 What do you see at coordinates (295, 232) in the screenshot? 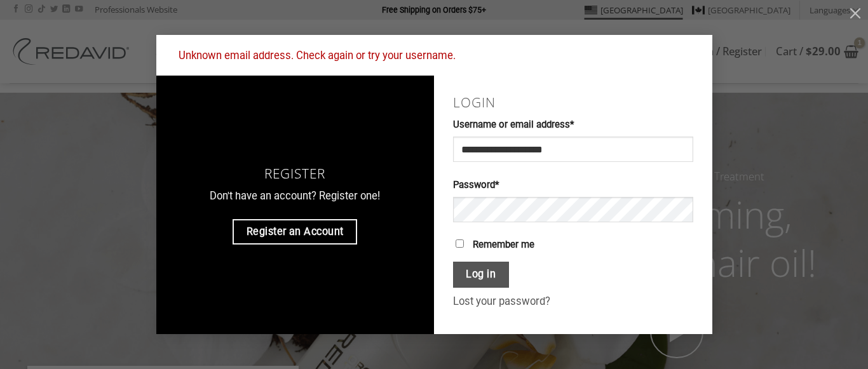
I see `a: Register an Account` at bounding box center [295, 232].